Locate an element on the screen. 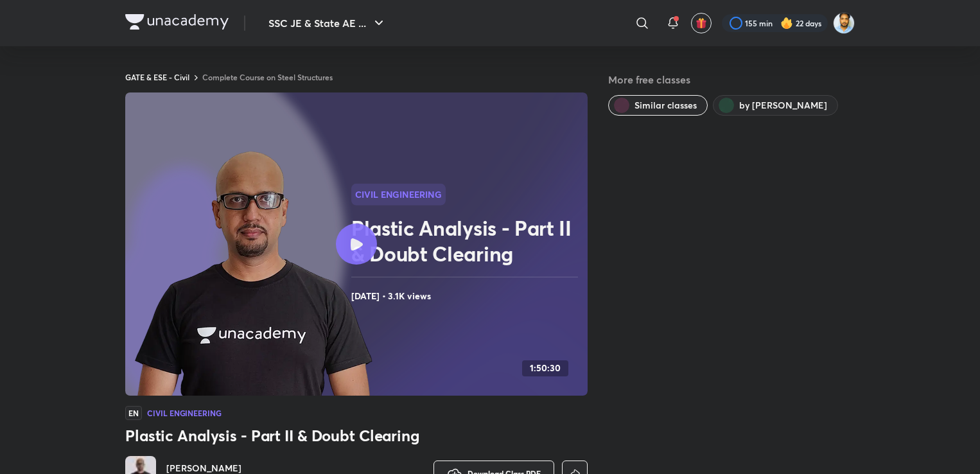  span: EN is located at coordinates (134, 413).